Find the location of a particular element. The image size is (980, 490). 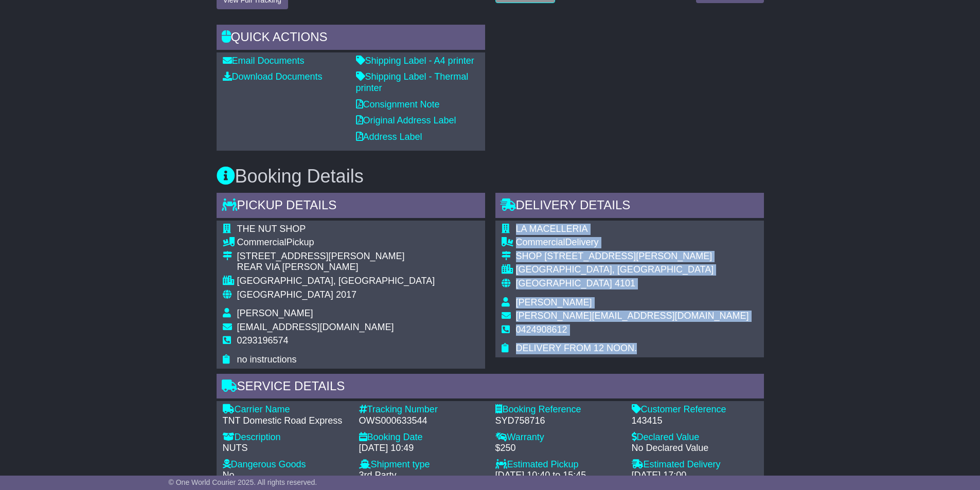

div: NUTS is located at coordinates (286, 448).